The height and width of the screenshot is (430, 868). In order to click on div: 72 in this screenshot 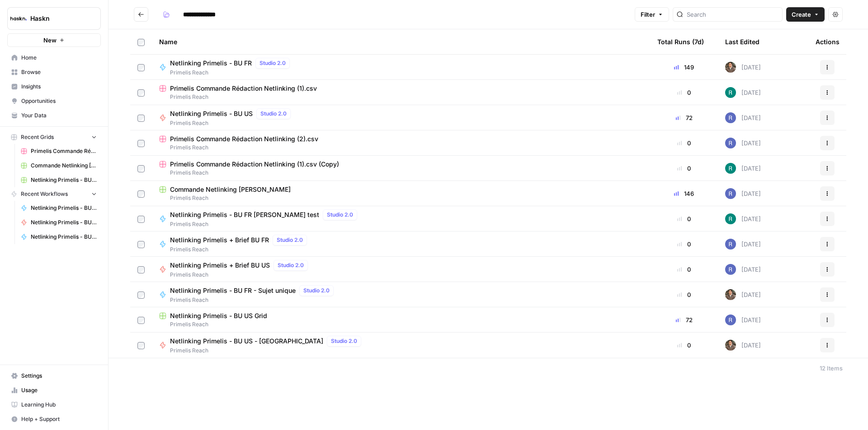, I will do `click(684, 118)`.